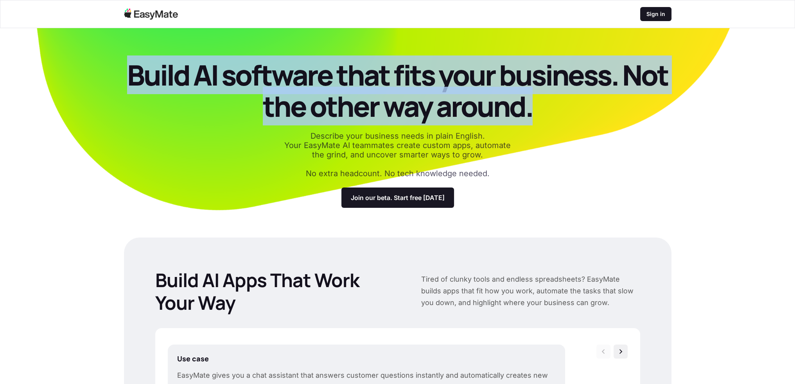  I want to click on a: Sign in, so click(656, 14).